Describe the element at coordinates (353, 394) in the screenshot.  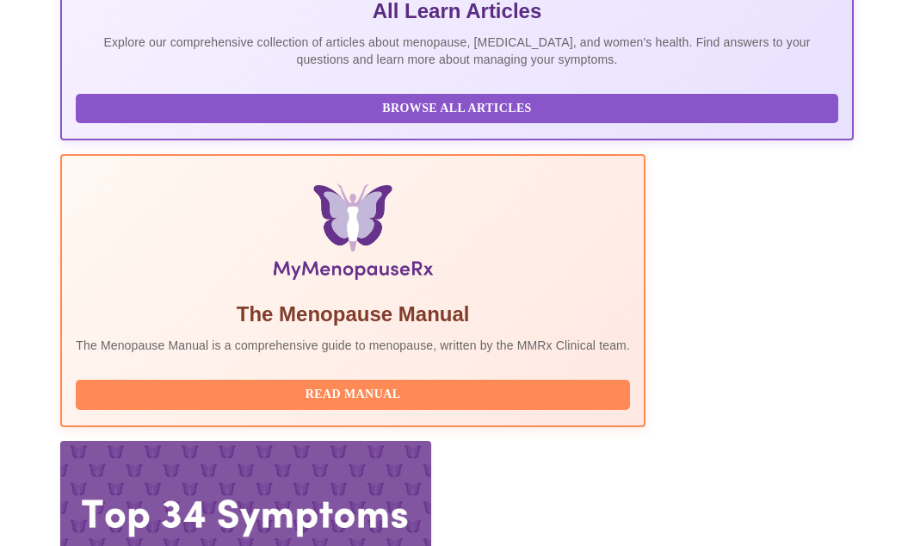
I see `span: Read Manual` at that location.